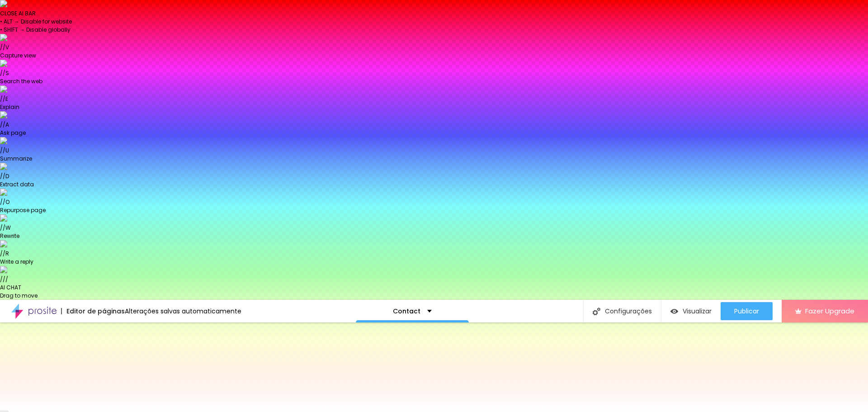 This screenshot has height=412, width=868. I want to click on img: Icone, so click(596, 311).